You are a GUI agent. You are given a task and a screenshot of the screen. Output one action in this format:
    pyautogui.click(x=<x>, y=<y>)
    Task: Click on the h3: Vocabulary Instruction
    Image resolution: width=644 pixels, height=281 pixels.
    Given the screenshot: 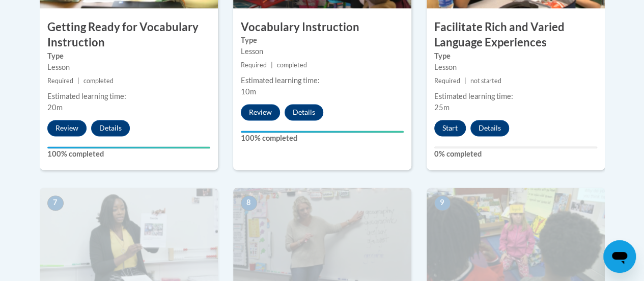 What is the action you would take?
    pyautogui.click(x=323, y=27)
    